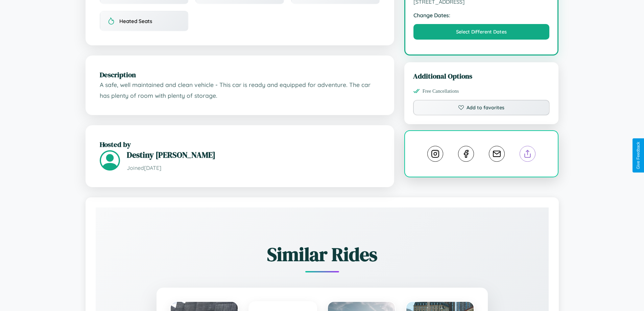  I want to click on h2: Description, so click(240, 74).